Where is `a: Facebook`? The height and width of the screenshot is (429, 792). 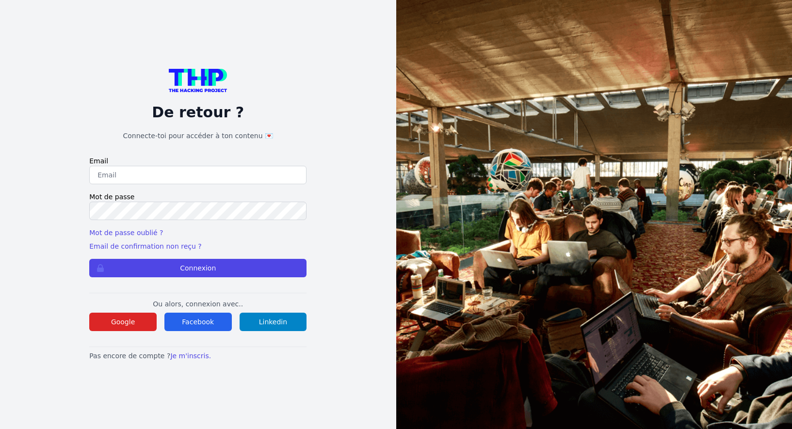
a: Facebook is located at coordinates (198, 322).